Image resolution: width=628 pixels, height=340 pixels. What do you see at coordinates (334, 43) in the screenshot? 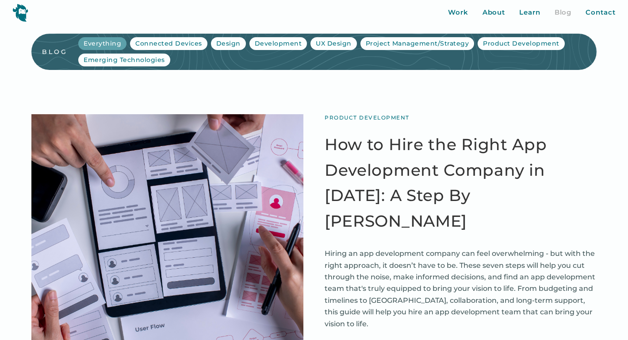
I see `div: UX Design` at bounding box center [334, 43].